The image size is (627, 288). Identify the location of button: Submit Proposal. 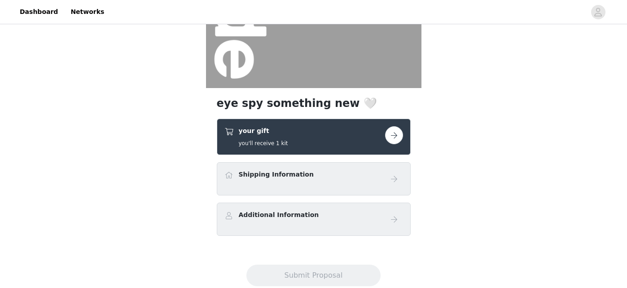
(313, 275).